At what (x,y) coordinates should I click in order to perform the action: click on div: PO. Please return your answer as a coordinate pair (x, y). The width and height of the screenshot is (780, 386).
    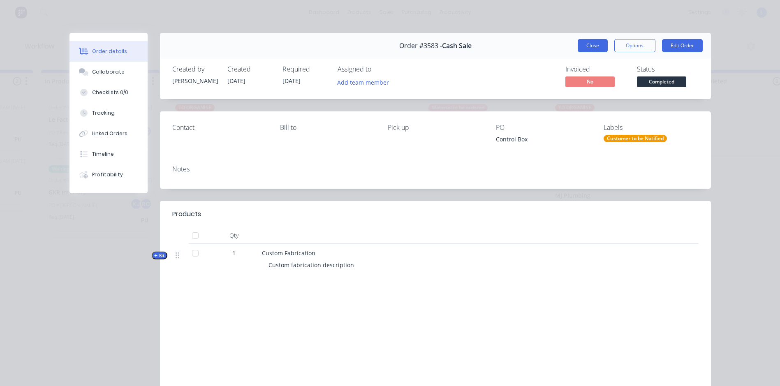
    Looking at the image, I should click on (543, 127).